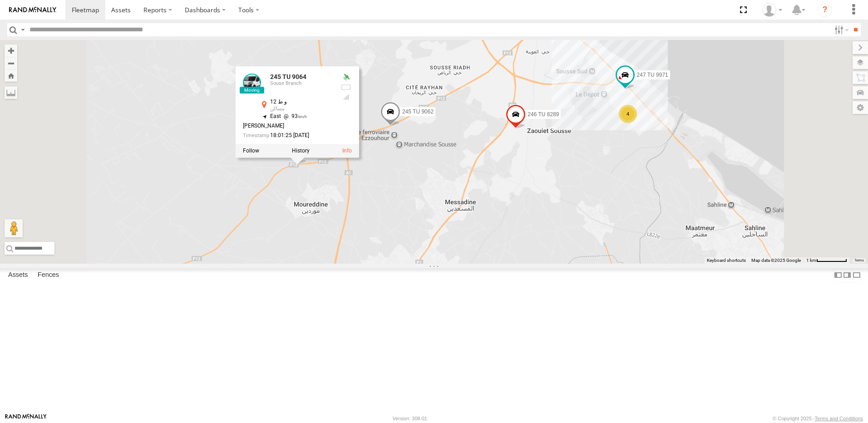 The width and height of the screenshot is (868, 423). What do you see at coordinates (300, 150) in the screenshot?
I see `label: View Asset History` at bounding box center [300, 150].